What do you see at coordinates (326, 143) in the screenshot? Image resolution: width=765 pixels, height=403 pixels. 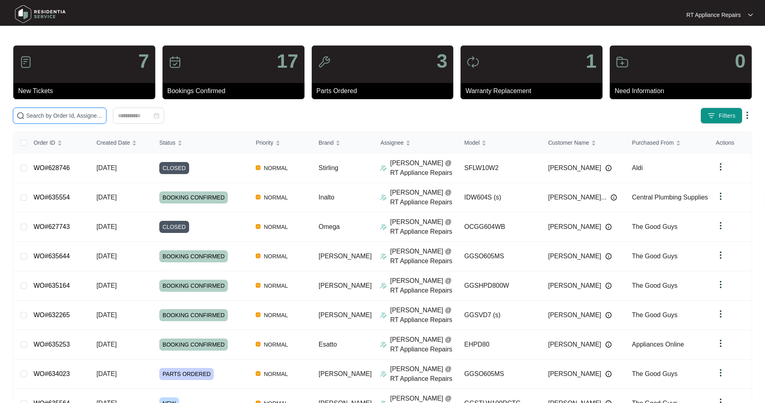 I see `span: Brand` at bounding box center [326, 143].